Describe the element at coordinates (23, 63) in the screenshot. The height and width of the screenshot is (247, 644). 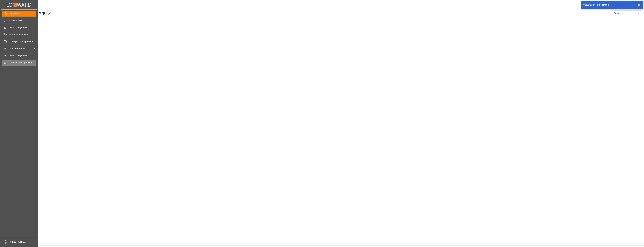
I see `span: Timeslot Management` at that location.